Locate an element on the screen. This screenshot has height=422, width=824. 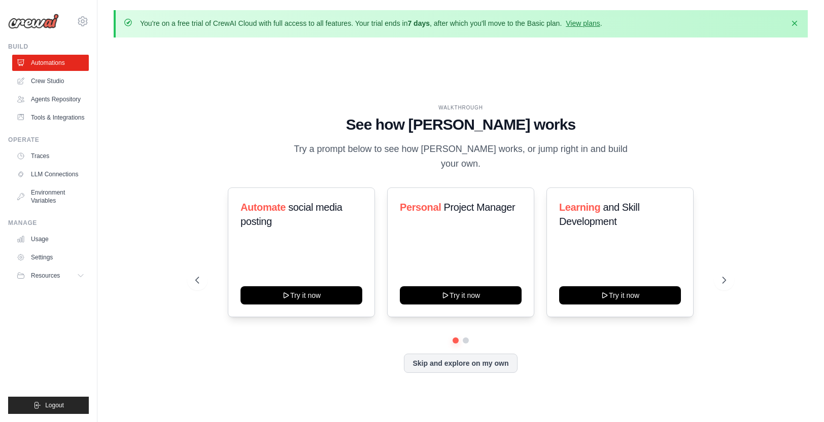
span: Resources is located at coordinates (45, 276).